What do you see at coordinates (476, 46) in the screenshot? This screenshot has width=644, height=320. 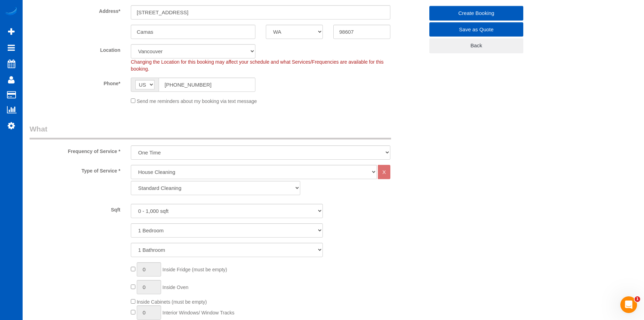 I see `a: Back` at bounding box center [476, 46].